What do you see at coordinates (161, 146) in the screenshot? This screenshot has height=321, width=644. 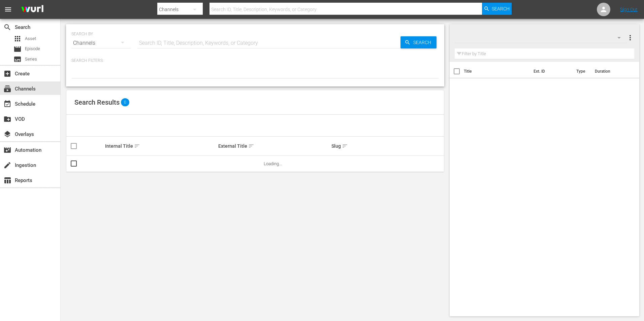 I see `div: Internal Title` at bounding box center [161, 146].